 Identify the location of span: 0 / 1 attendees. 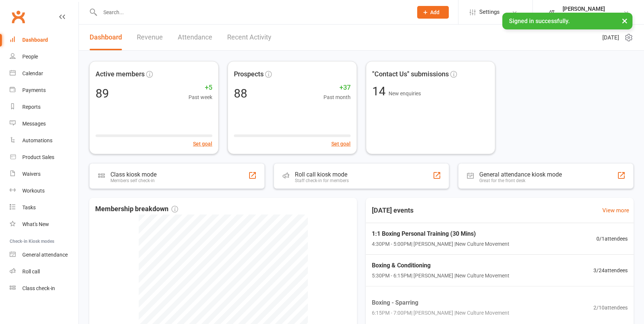
(612, 238).